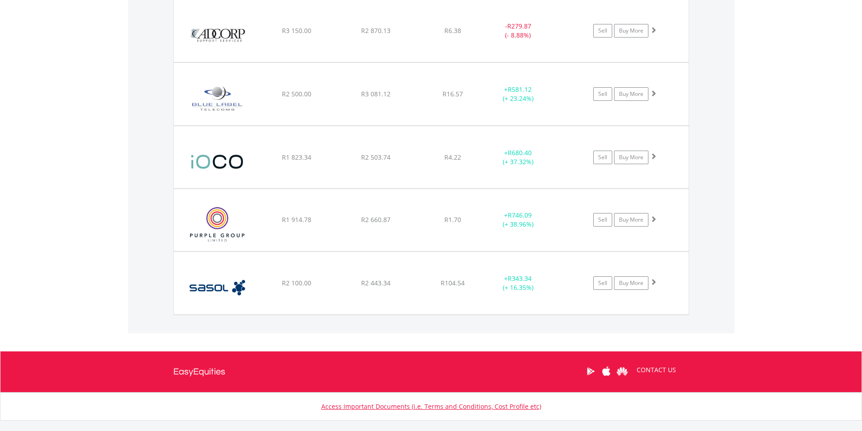 This screenshot has width=862, height=431. What do you see at coordinates (452, 157) in the screenshot?
I see `span: R4.22` at bounding box center [452, 157].